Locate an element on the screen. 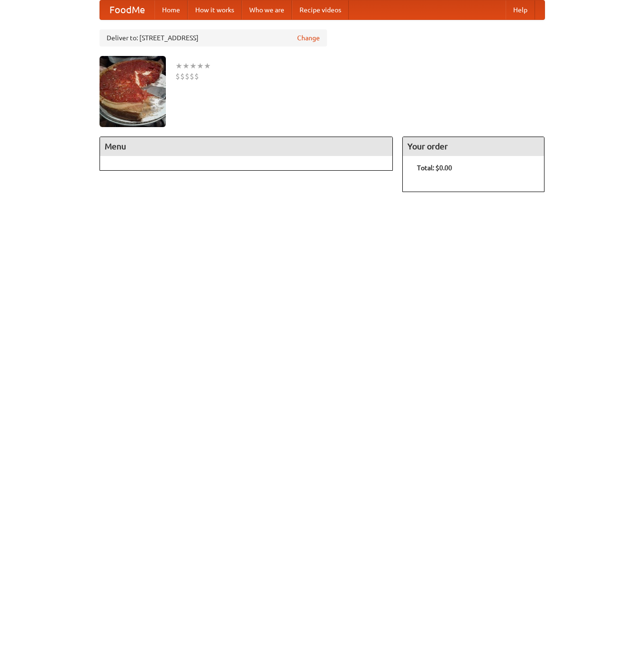  a: Recipe videos is located at coordinates (321, 10).